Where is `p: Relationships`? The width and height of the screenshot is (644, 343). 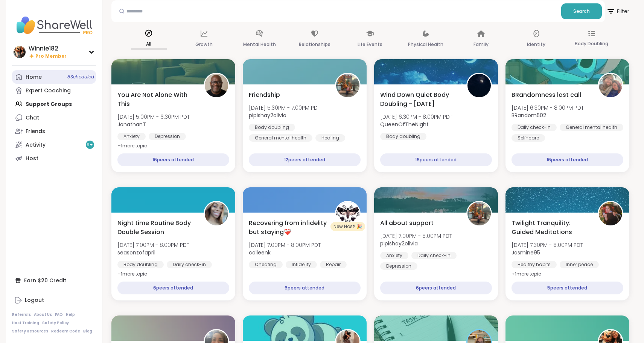
p: Relationships is located at coordinates (315, 44).